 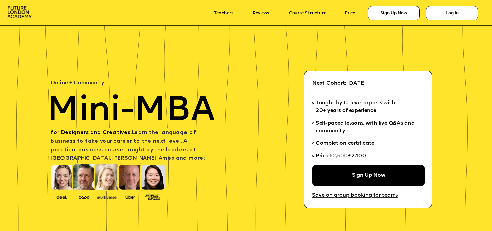 I want to click on img: image-b2f1584c-cbf7-4a77-bbe0-f56ae6ee31f2.png, so click(x=85, y=197).